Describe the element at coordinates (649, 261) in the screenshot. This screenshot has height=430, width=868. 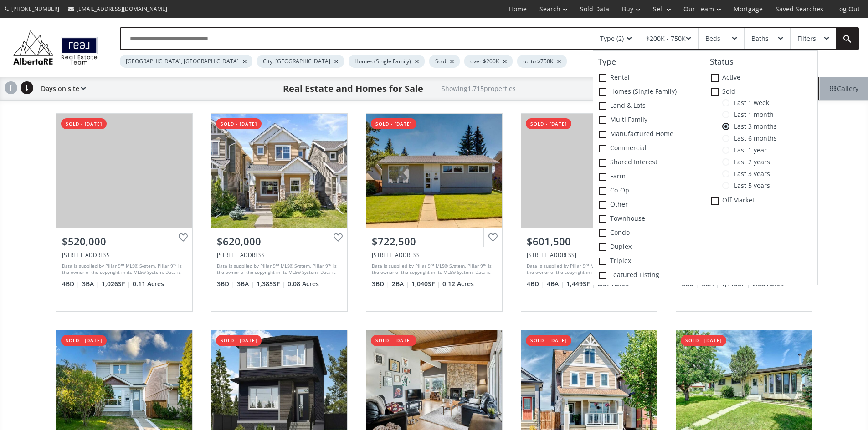
I see `label: Triplex` at that location.